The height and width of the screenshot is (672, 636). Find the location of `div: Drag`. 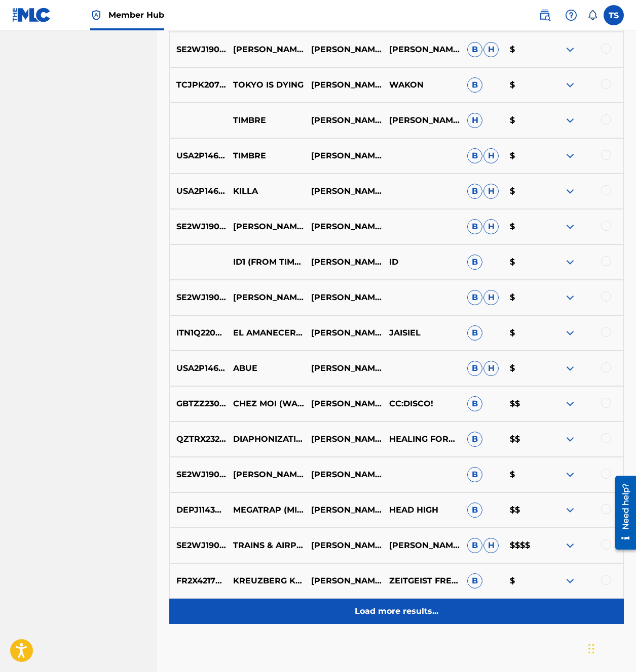

div: Drag is located at coordinates (592, 649).